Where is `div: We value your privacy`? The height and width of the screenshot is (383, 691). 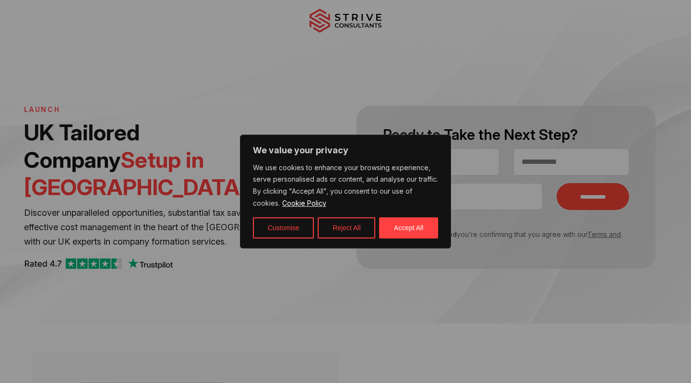 div: We value your privacy is located at coordinates (346, 192).